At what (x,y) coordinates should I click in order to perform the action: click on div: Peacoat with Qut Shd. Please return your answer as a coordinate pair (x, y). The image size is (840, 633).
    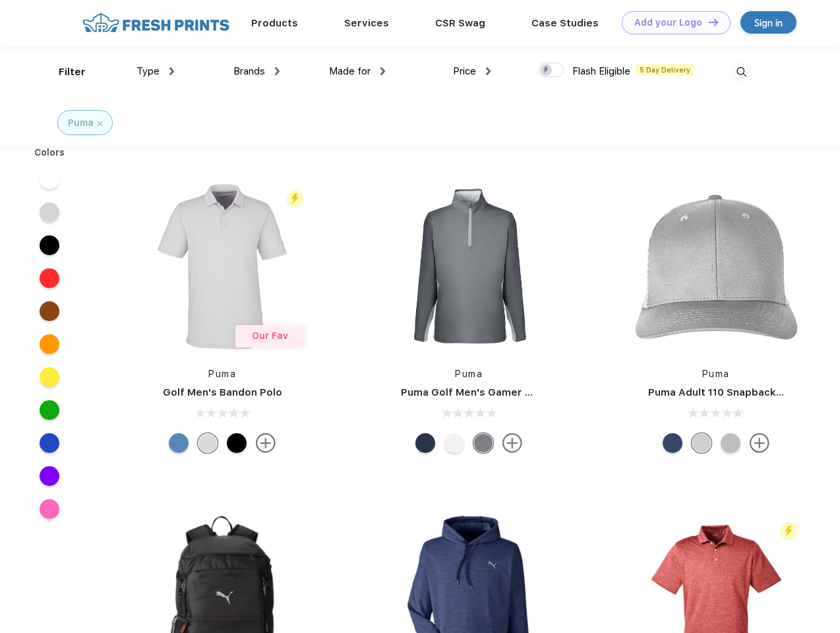
    Looking at the image, I should click on (673, 443).